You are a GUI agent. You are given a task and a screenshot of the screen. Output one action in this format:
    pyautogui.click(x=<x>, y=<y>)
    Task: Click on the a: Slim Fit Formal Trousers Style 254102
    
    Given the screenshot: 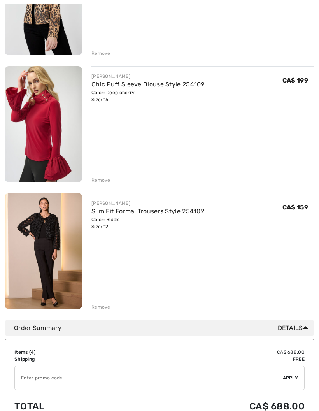 What is the action you would take?
    pyautogui.click(x=148, y=211)
    